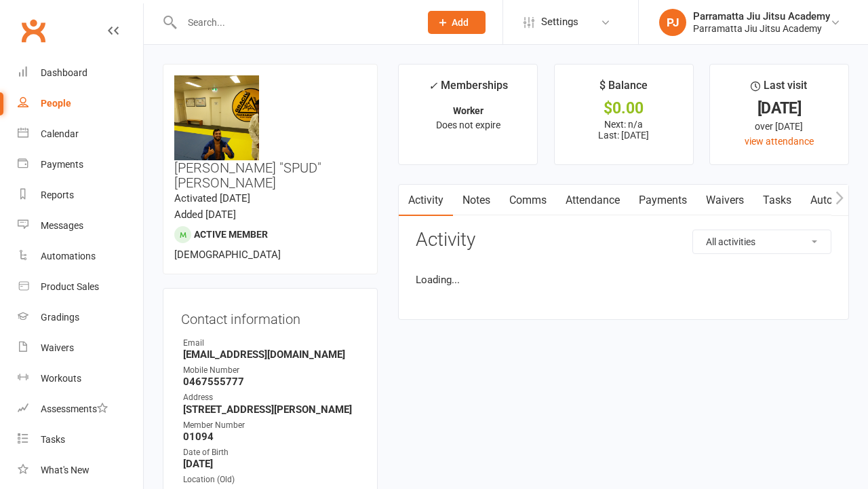 Image resolution: width=868 pixels, height=489 pixels. What do you see at coordinates (80, 256) in the screenshot?
I see `a: Automations` at bounding box center [80, 256].